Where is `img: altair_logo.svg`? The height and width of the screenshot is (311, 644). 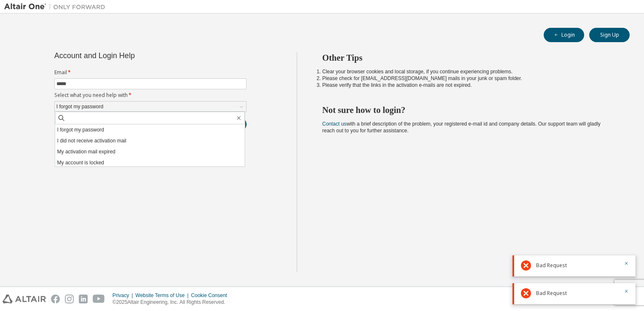 img: altair_logo.svg is located at coordinates (24, 299).